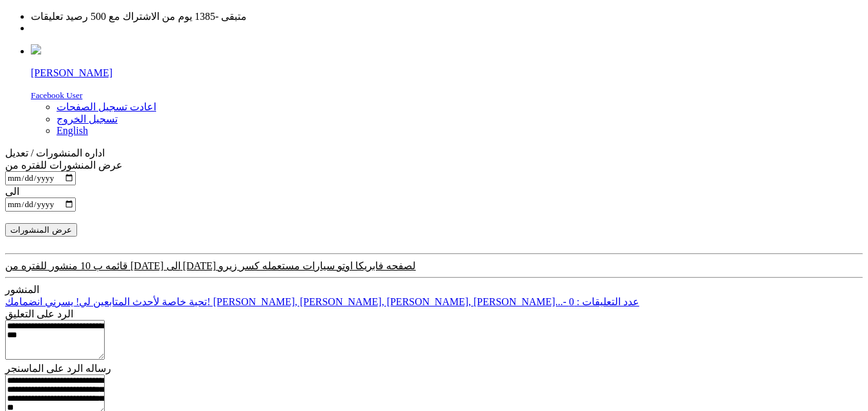 This screenshot has height=411, width=868. Describe the element at coordinates (39, 314) in the screenshot. I see `label: الرد على التعليق` at that location.